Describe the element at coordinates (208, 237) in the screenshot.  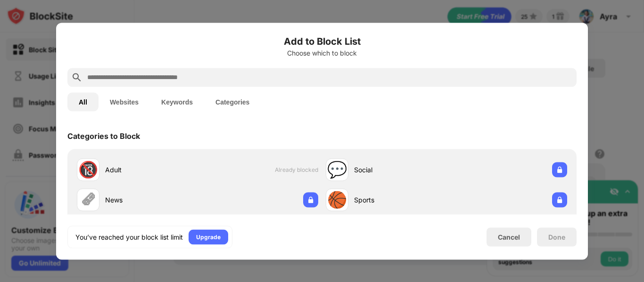
I see `div: Upgrade` at that location.